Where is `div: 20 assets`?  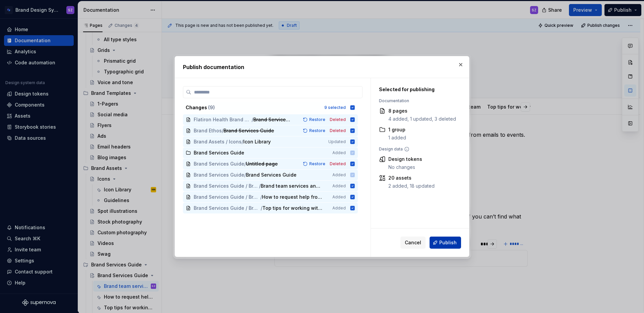
div: 20 assets is located at coordinates (412, 178).